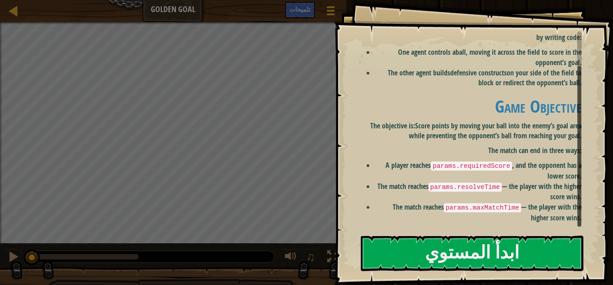  Describe the element at coordinates (300, 9) in the screenshot. I see `span: تلميحات` at that location.